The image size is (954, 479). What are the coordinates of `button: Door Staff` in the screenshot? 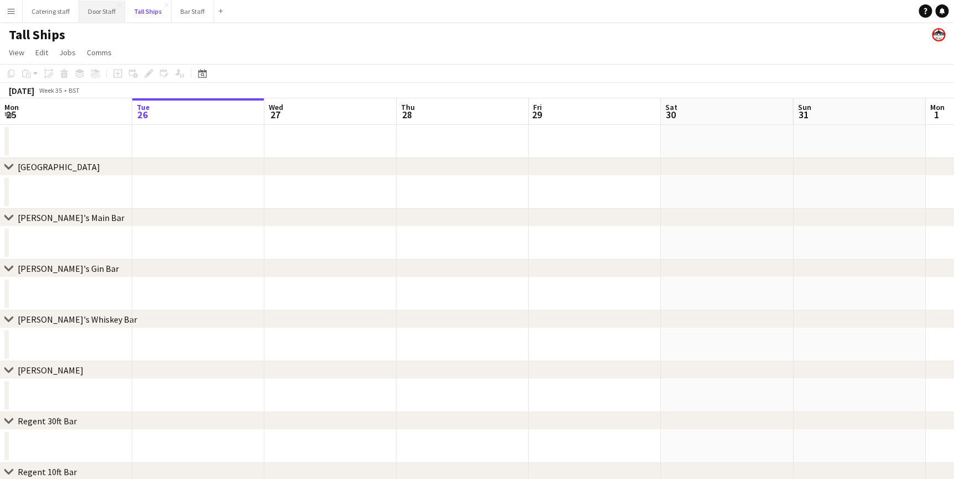 It's located at (102, 11).